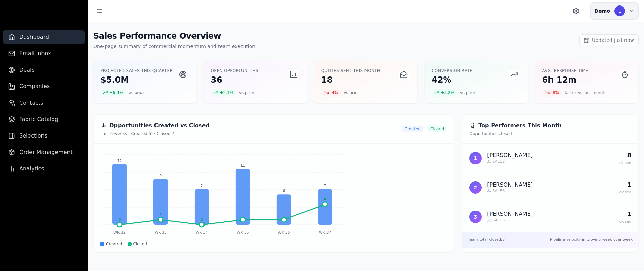  What do you see at coordinates (119, 232) in the screenshot?
I see `text: WK 32` at bounding box center [119, 232].